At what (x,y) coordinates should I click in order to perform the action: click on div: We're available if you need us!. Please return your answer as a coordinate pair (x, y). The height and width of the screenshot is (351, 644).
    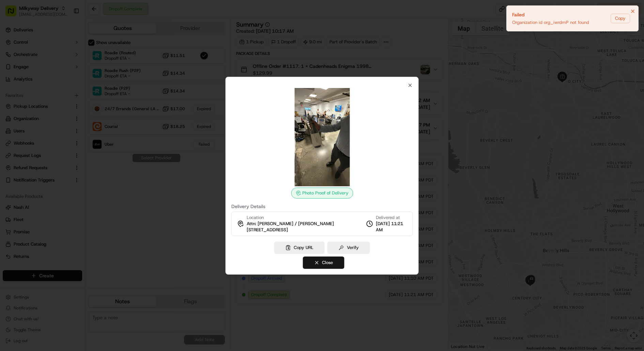
    Looking at the image, I should click on (54, 74).